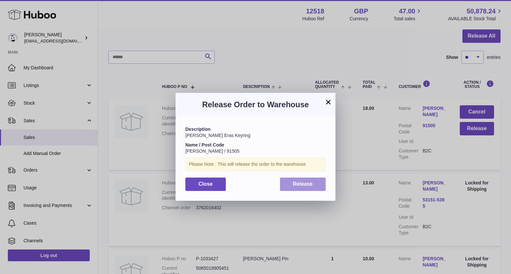 This screenshot has height=274, width=511. I want to click on div: Please Note : This will release the order to the warehouse, so click(256, 164).